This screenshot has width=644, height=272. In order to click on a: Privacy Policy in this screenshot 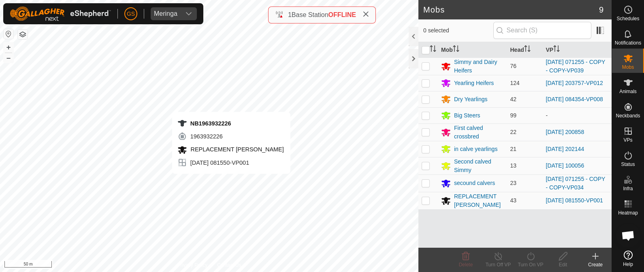, I will do `click(192, 266)`.